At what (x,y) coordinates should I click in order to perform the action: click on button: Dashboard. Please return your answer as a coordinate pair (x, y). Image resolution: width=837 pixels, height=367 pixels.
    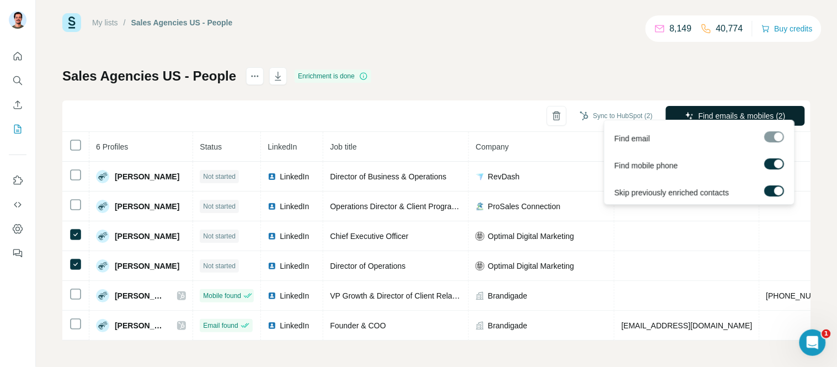
    Looking at the image, I should click on (18, 229).